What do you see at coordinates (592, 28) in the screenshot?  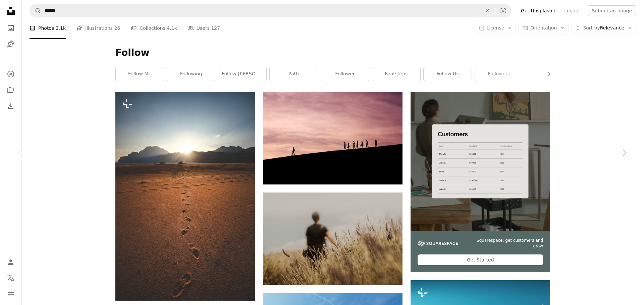 I see `span: Sort by` at bounding box center [592, 28].